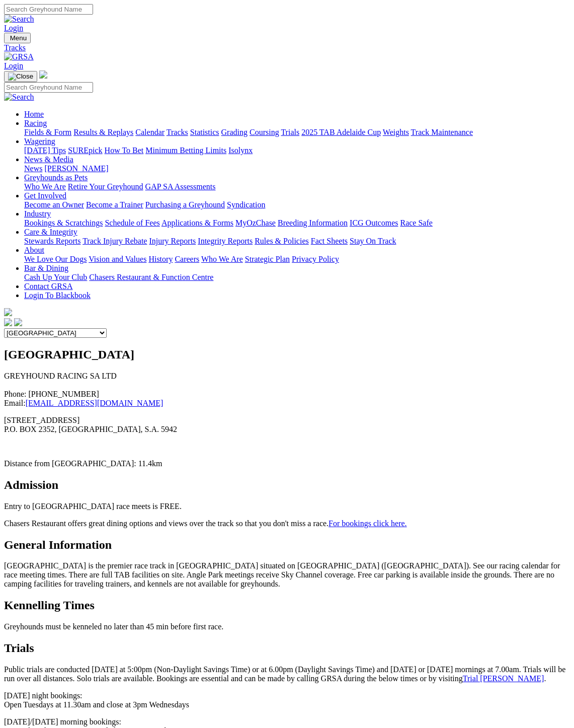 The width and height of the screenshot is (574, 728). What do you see at coordinates (187, 259) in the screenshot?
I see `a: Careers` at bounding box center [187, 259].